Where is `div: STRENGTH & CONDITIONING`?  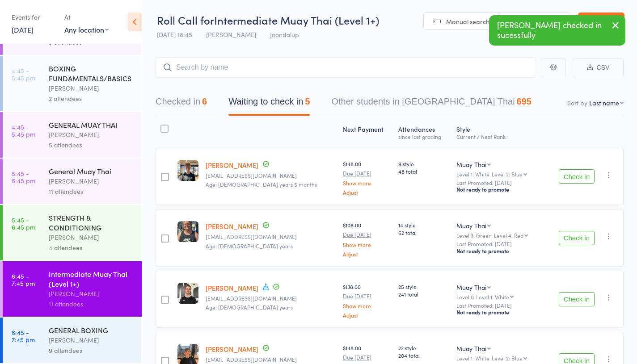 div: STRENGTH & CONDITIONING is located at coordinates (91, 223).